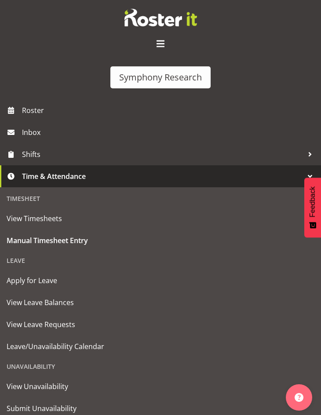 The height and width of the screenshot is (415, 321). Describe the element at coordinates (169, 132) in the screenshot. I see `span: Inbox` at that location.